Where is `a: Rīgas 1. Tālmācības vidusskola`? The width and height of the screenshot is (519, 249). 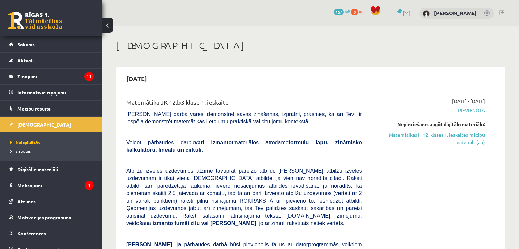
a: Rīgas 1. Tālmācības vidusskola is located at coordinates (35, 20).